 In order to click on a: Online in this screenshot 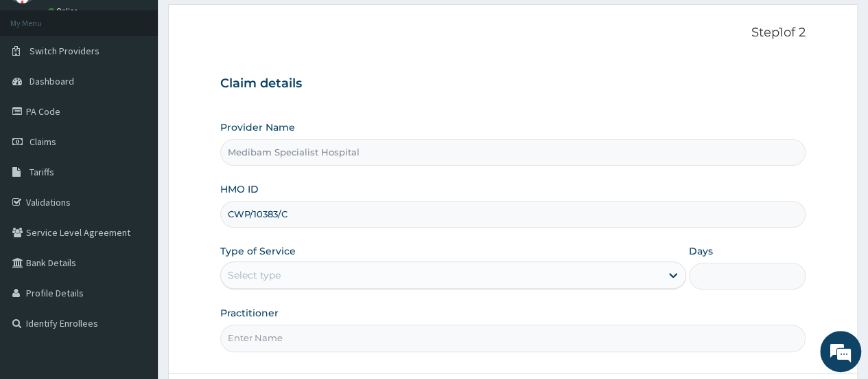, I will do `click(65, 11)`.